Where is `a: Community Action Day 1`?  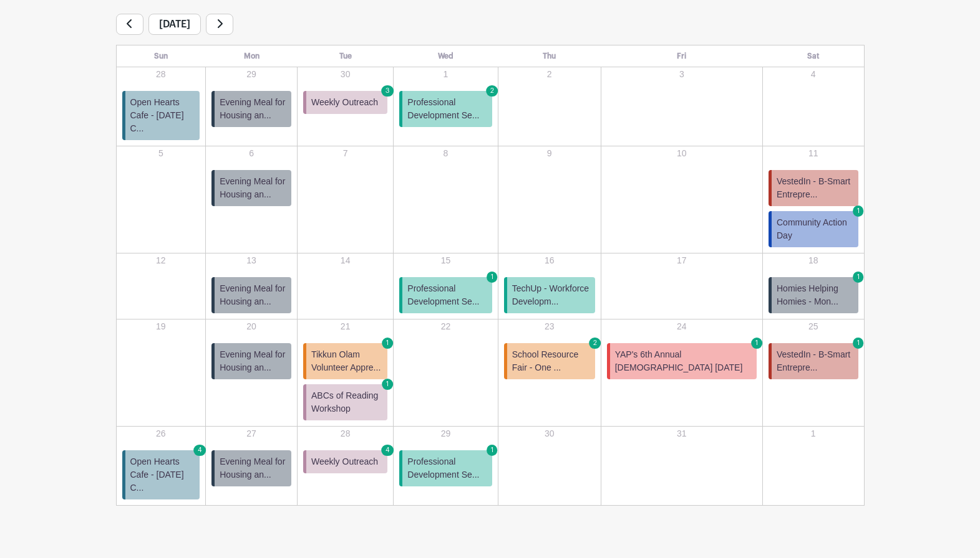
a: Community Action Day 1 is located at coordinates (814, 229).